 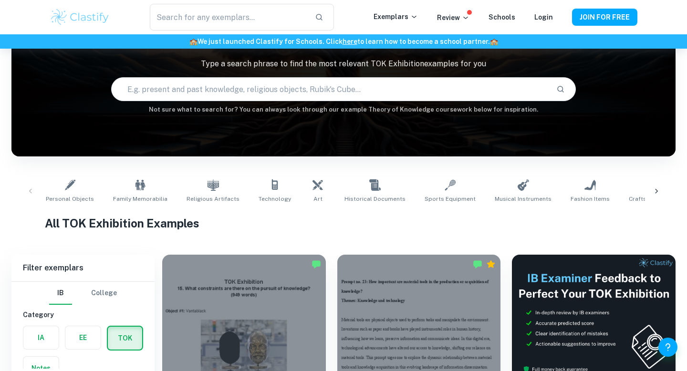 I want to click on a: Clastify logo, so click(x=80, y=17).